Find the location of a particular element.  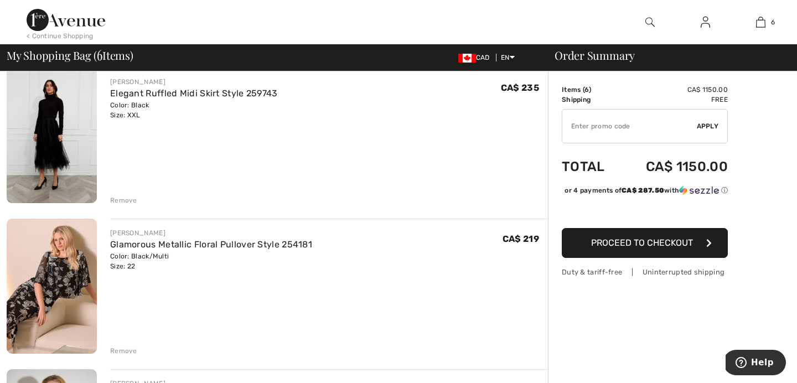

span: CA$ 287.50 is located at coordinates (642, 190).